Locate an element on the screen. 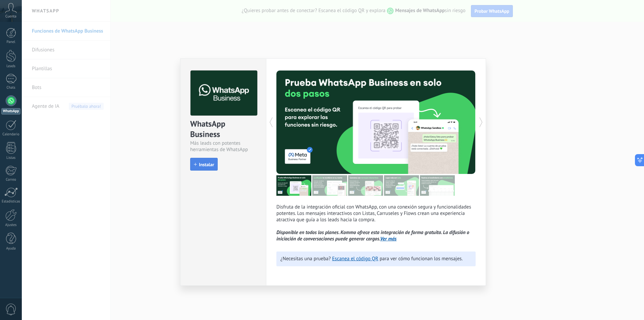 The image size is (644, 320). img: tour_image_7a4924cebc22ed9e3259523e50fe4fd6.png is located at coordinates (294, 185).